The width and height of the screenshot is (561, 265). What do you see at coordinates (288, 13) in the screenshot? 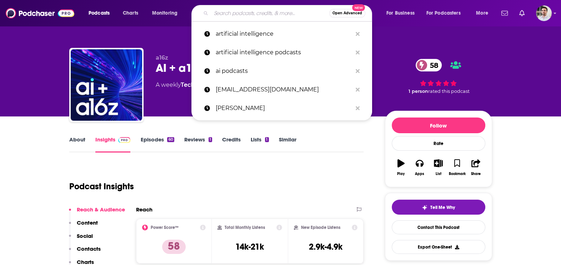
I see `div: Search podcasts, credits, & more...` at bounding box center [288, 13].